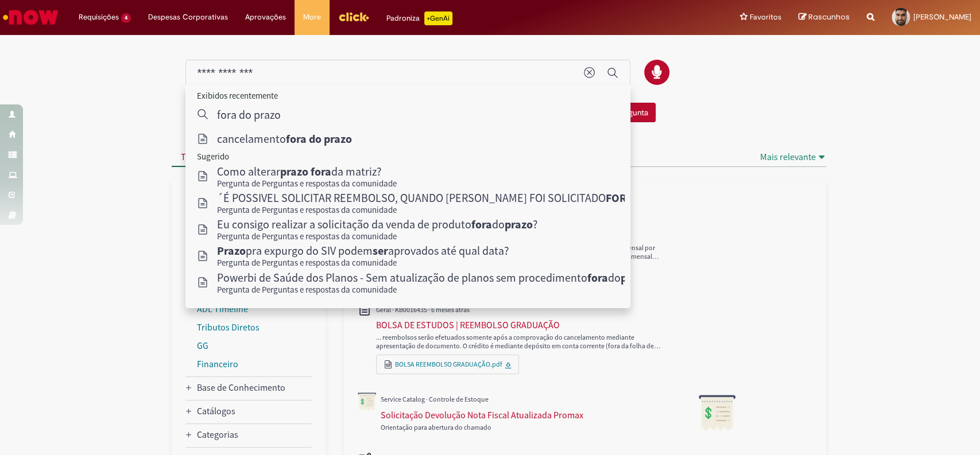  I want to click on span: Aprovações, so click(265, 17).